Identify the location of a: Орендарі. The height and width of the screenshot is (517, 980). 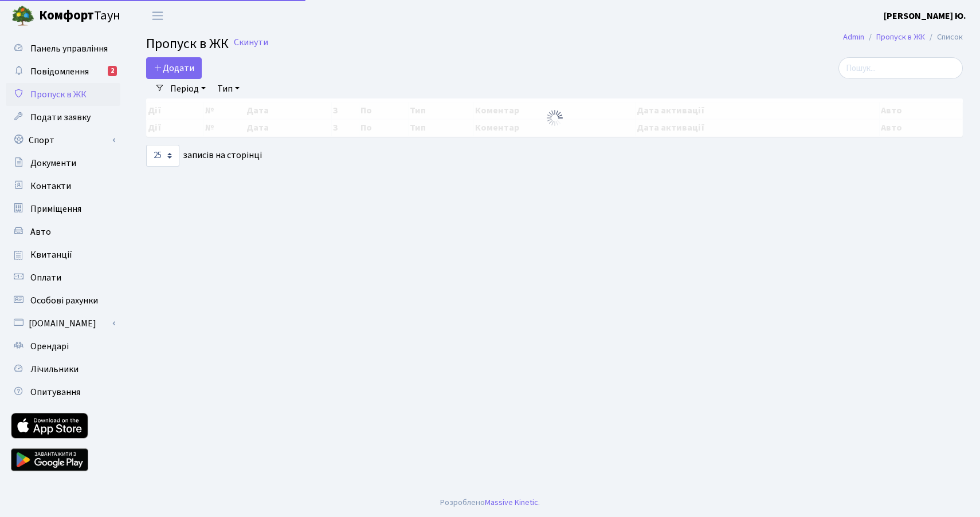
(63, 347).